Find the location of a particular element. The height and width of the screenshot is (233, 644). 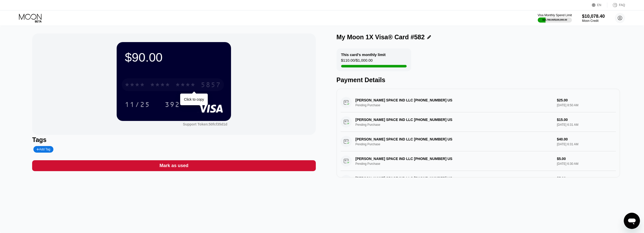

div: My Moon 1X Visa® Card #582 is located at coordinates (381, 37).